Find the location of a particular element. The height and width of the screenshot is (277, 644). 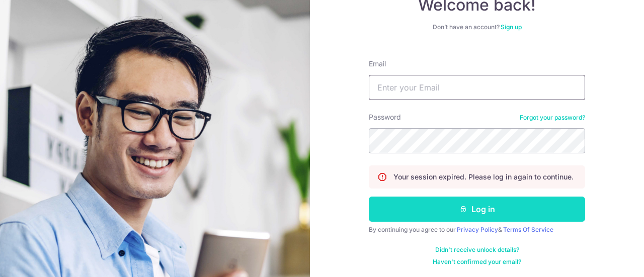

a: Didn't receive unlock details? is located at coordinates (477, 250).